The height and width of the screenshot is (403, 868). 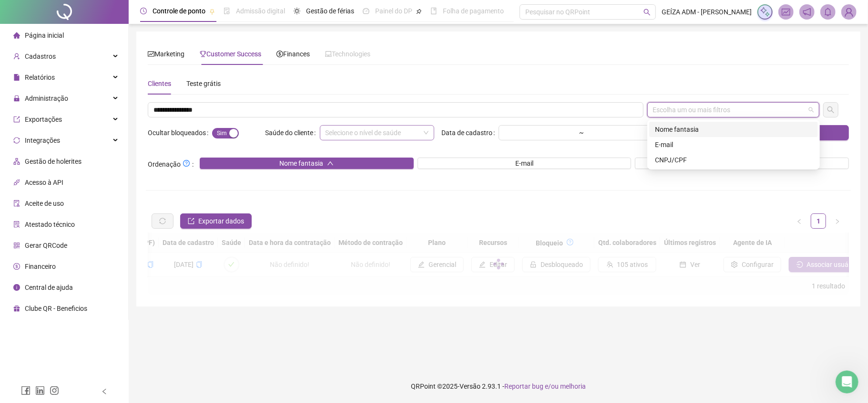 What do you see at coordinates (260, 11) in the screenshot?
I see `span: Admissão digital` at bounding box center [260, 11].